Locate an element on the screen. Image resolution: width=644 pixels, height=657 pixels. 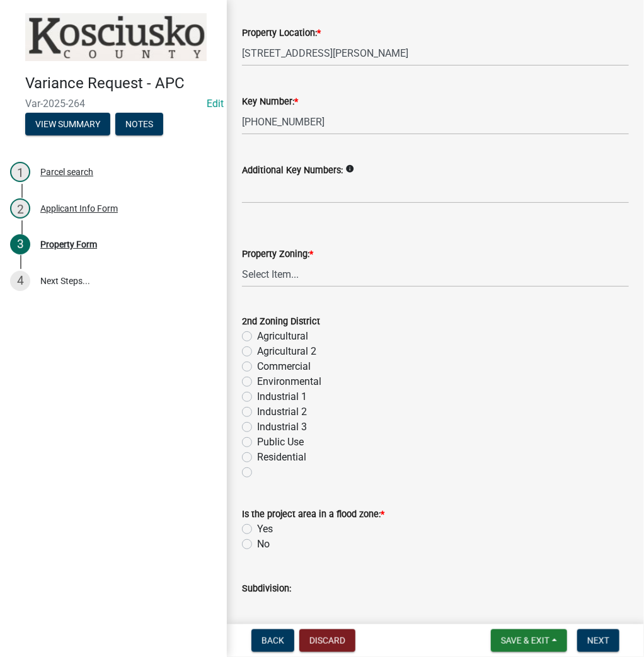
div: Property Form is located at coordinates (69, 244).